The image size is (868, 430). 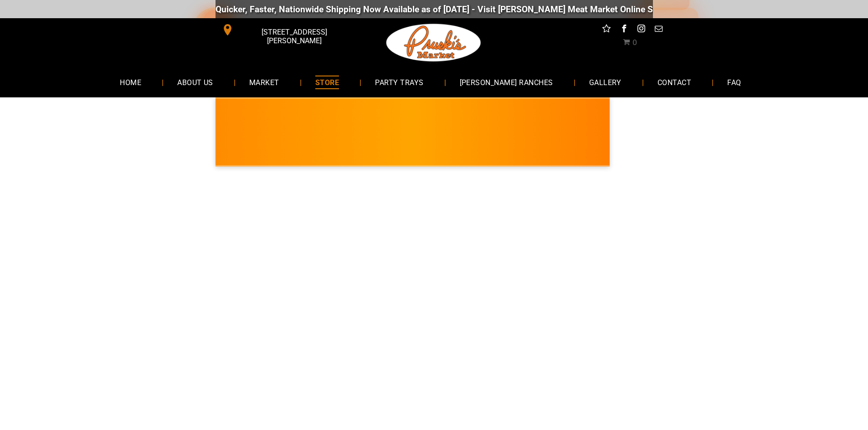 I want to click on a: Social network, so click(x=606, y=30).